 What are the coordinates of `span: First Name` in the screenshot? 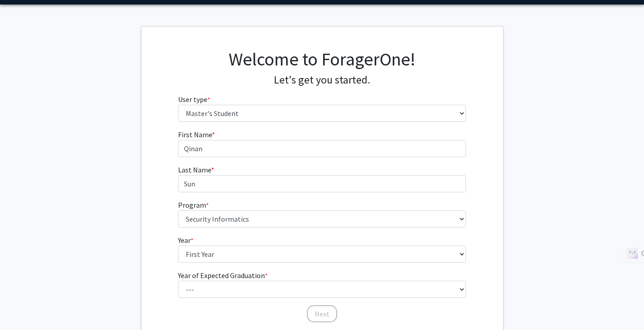 It's located at (195, 135).